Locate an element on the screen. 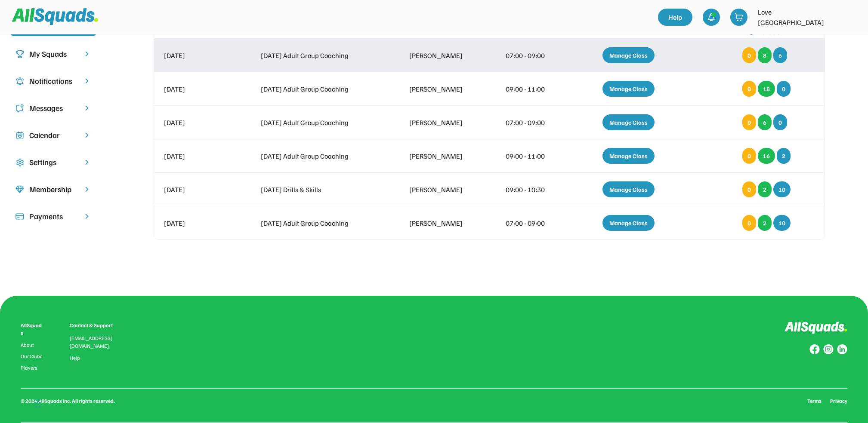  img: shopping-cart-01%20%281%29.svg is located at coordinates (739, 17).